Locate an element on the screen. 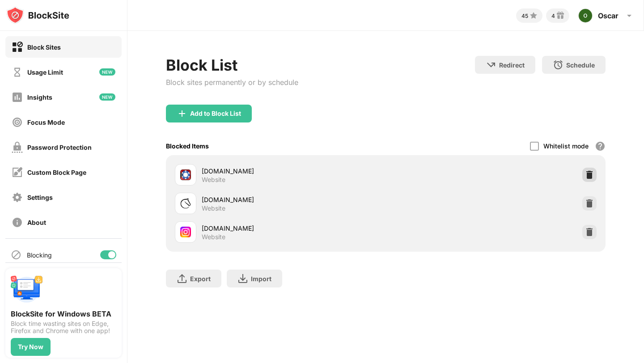  div: Insights is located at coordinates (40, 97).